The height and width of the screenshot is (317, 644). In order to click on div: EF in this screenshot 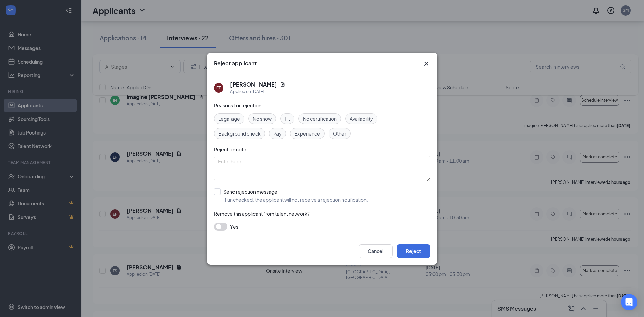, I will do `click(219, 87)`.